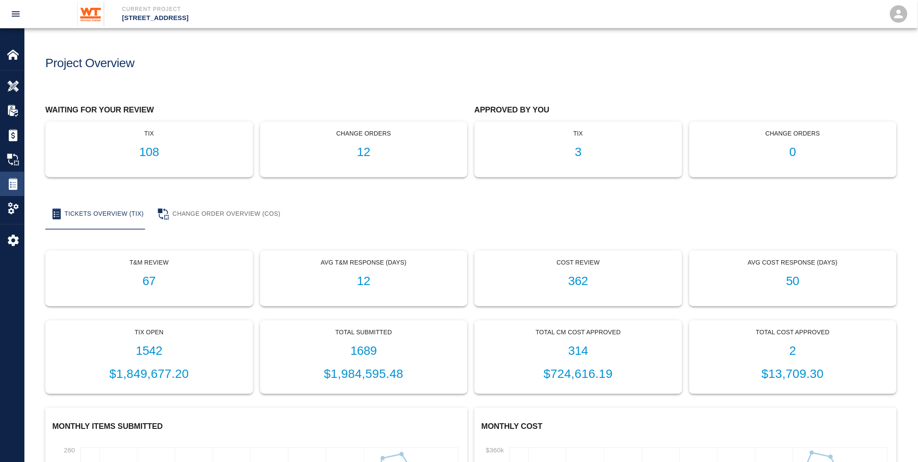 The width and height of the screenshot is (918, 462). I want to click on h2: Monthly Cost, so click(685, 426).